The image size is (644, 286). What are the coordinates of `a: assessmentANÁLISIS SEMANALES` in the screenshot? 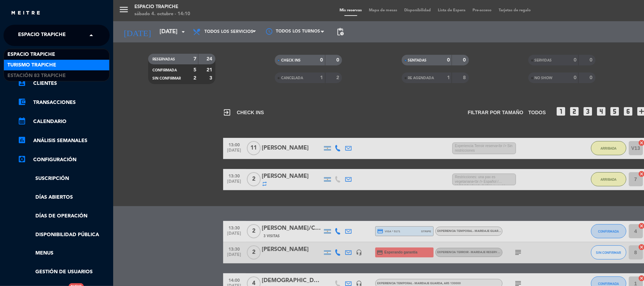 It's located at (64, 141).